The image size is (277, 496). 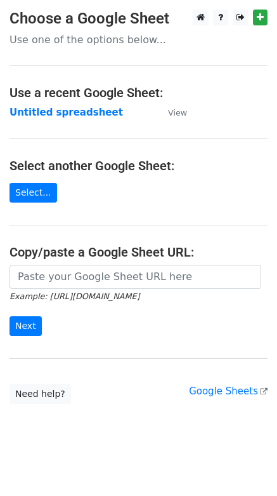 What do you see at coordinates (66, 112) in the screenshot?
I see `a: Untitled spreadsheet` at bounding box center [66, 112].